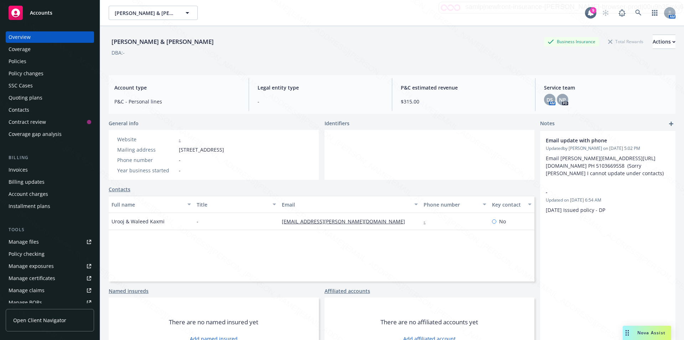 The image size is (684, 340). Describe the element at coordinates (671, 124) in the screenshot. I see `a: add` at that location.